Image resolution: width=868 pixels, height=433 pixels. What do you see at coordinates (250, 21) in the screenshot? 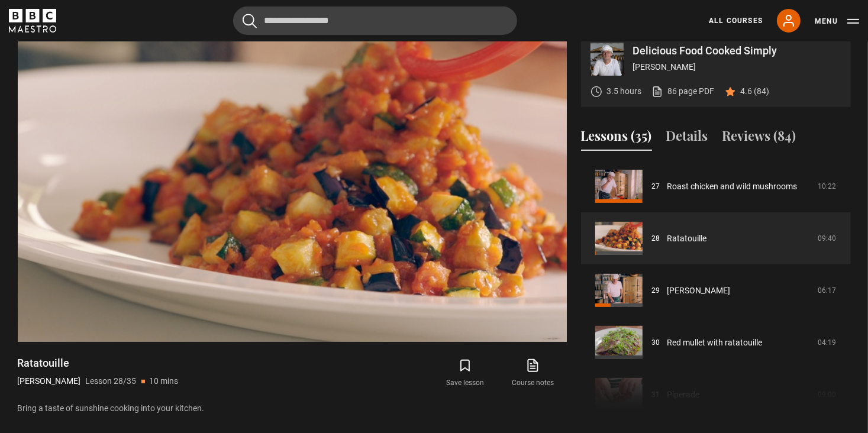
I see `button: Submit the search query` at bounding box center [250, 21].